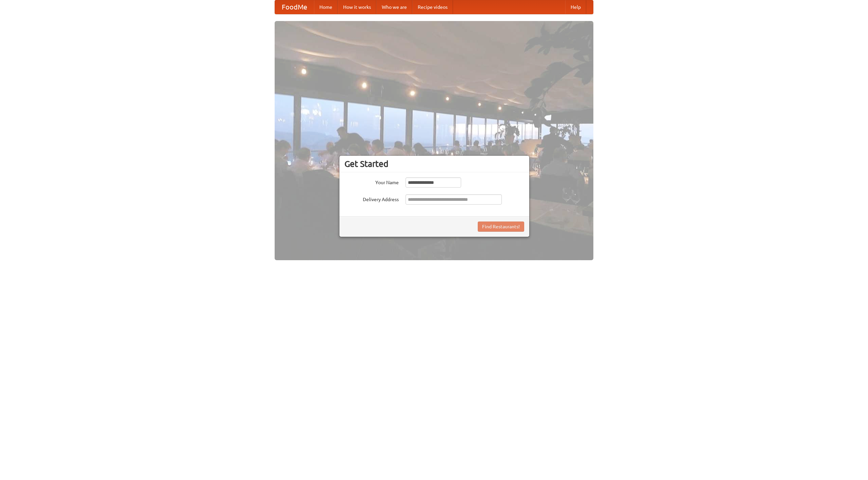 The image size is (868, 480). Describe the element at coordinates (372, 198) in the screenshot. I see `label: Delivery Address` at that location.